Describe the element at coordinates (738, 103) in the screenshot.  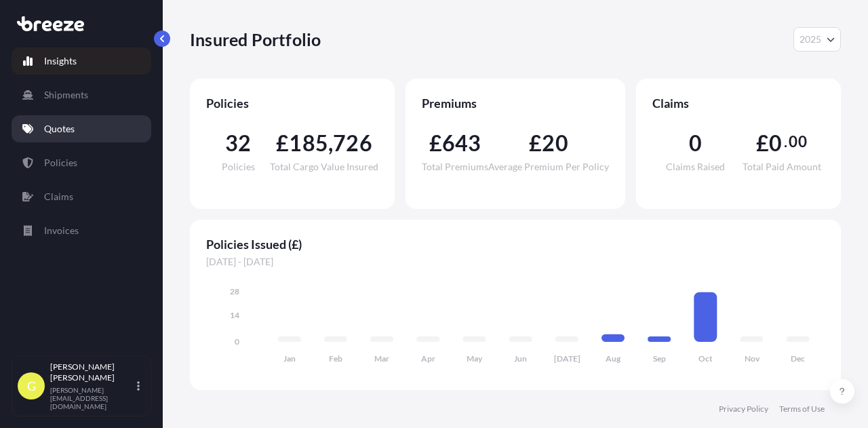
I see `span: Claims` at that location.